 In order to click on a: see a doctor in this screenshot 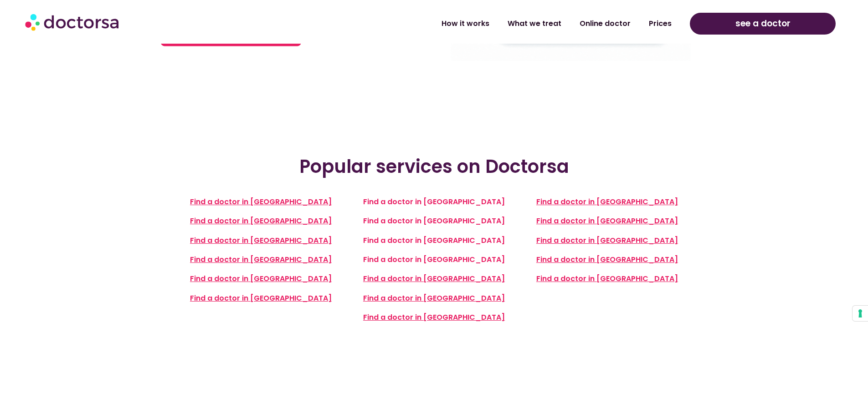, I will do `click(762, 24)`.